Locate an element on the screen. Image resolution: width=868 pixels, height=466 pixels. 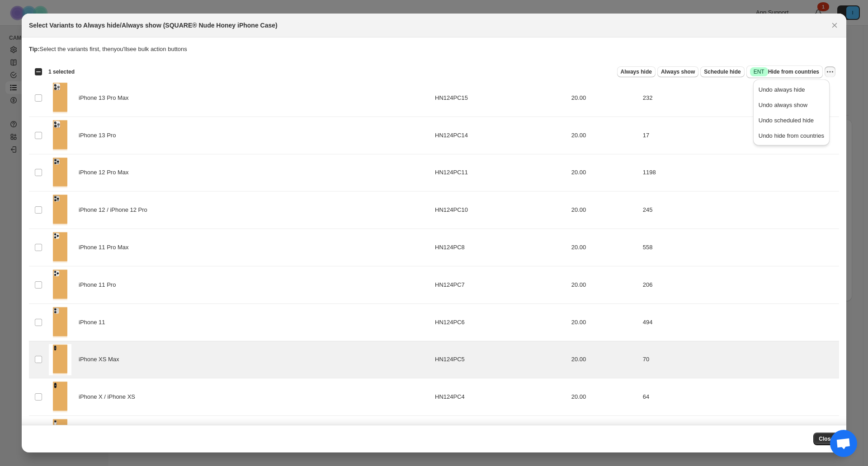
td: HN124PC14 is located at coordinates (501, 135).